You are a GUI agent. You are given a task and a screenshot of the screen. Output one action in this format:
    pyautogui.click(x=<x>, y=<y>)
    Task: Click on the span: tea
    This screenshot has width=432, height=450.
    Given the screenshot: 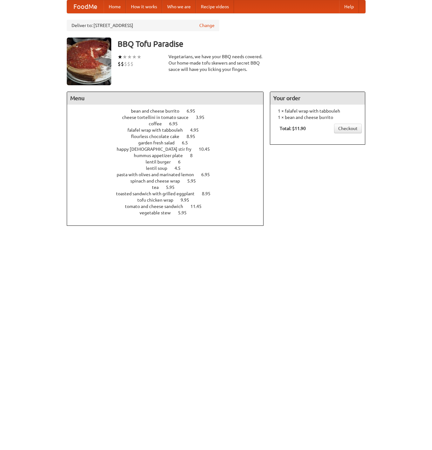 What is the action you would take?
    pyautogui.click(x=158, y=187)
    